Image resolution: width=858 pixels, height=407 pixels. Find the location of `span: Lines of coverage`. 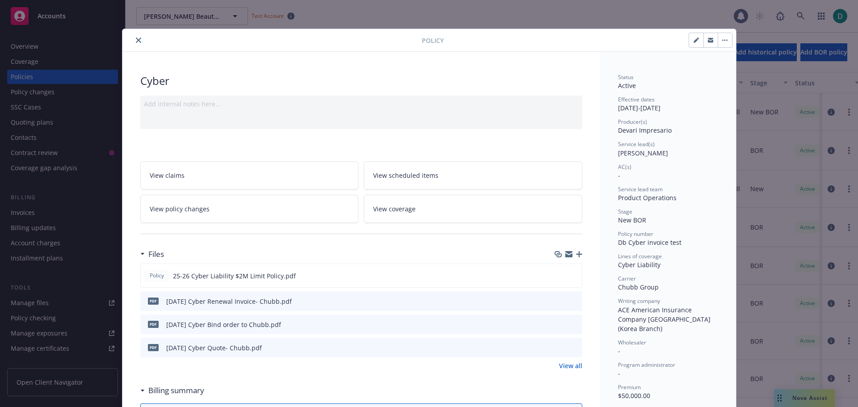

span: Lines of coverage is located at coordinates (640, 256).